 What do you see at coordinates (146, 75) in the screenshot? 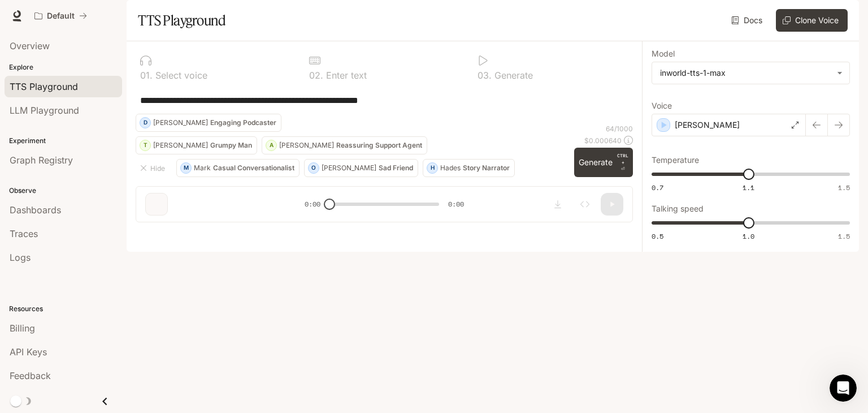
I see `p: 0 1 .` at bounding box center [146, 75].